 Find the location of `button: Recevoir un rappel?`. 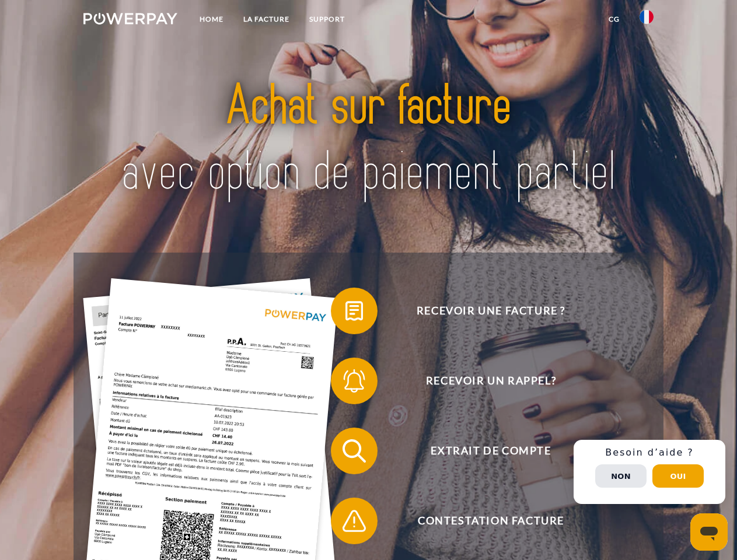

button: Recevoir un rappel? is located at coordinates (482, 381).